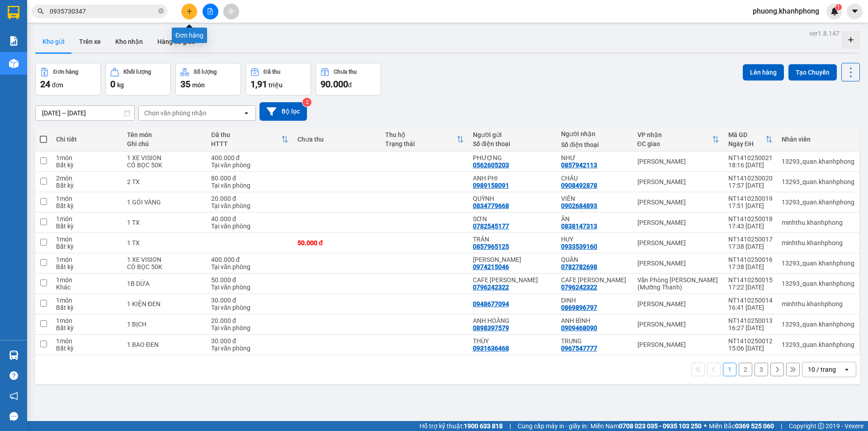  What do you see at coordinates (674, 135) in the screenshot?
I see `div: VP nhận` at bounding box center [674, 135].